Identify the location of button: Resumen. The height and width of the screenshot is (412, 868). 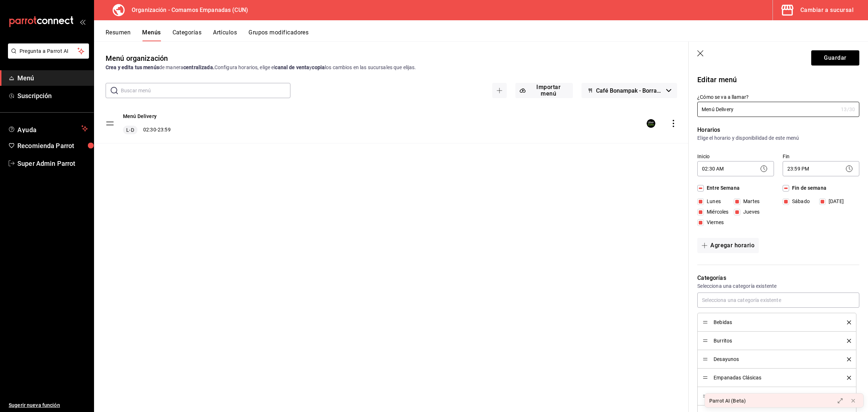
(118, 35).